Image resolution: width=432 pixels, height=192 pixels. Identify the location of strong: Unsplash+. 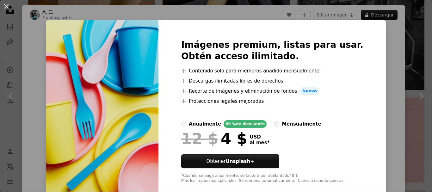
(240, 161).